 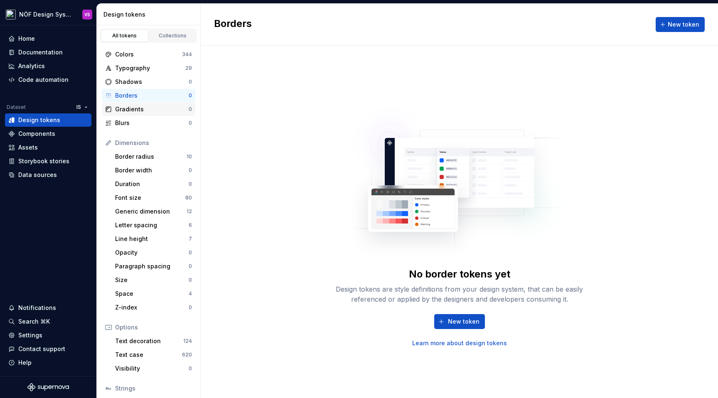 I want to click on a: Learn more about design tokens, so click(x=459, y=343).